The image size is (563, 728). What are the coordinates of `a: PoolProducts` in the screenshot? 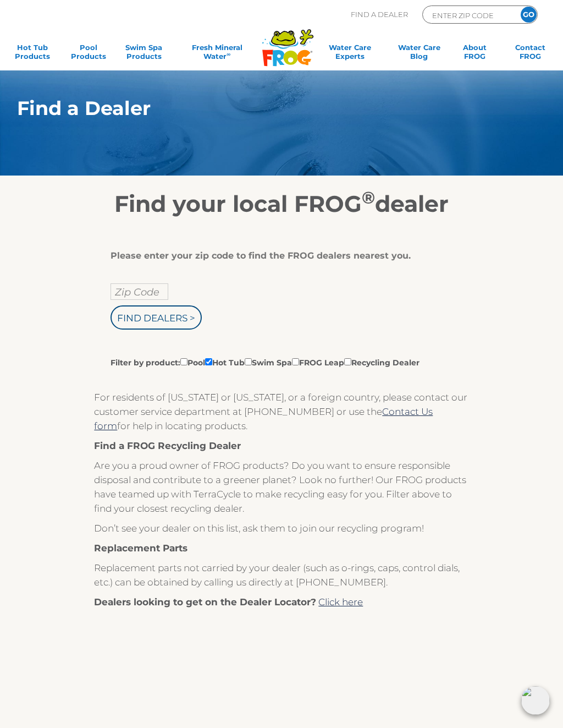 It's located at (88, 54).